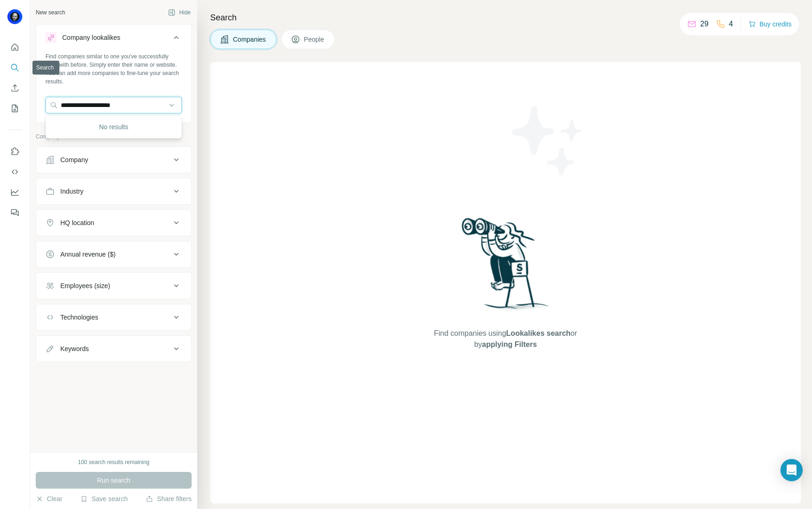 The height and width of the screenshot is (509, 812). Describe the element at coordinates (113, 254) in the screenshot. I see `button: Annual revenue ($)` at that location.